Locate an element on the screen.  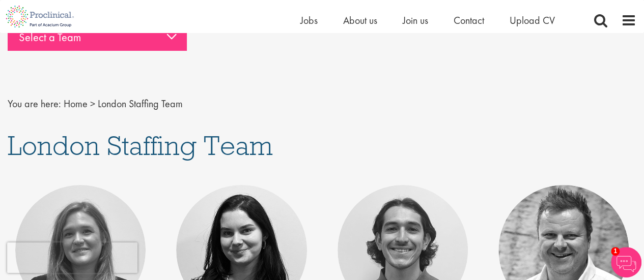
a: Join us is located at coordinates (416, 20).